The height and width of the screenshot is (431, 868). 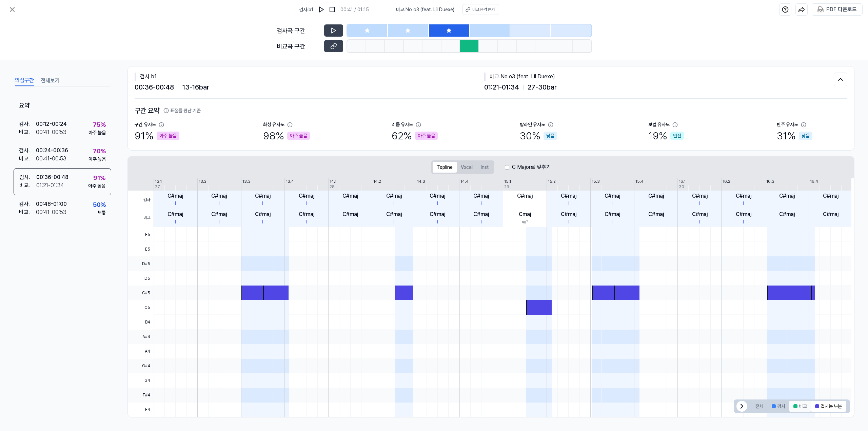 What do you see at coordinates (640, 181) in the screenshot?
I see `div: 15.4` at bounding box center [640, 181].